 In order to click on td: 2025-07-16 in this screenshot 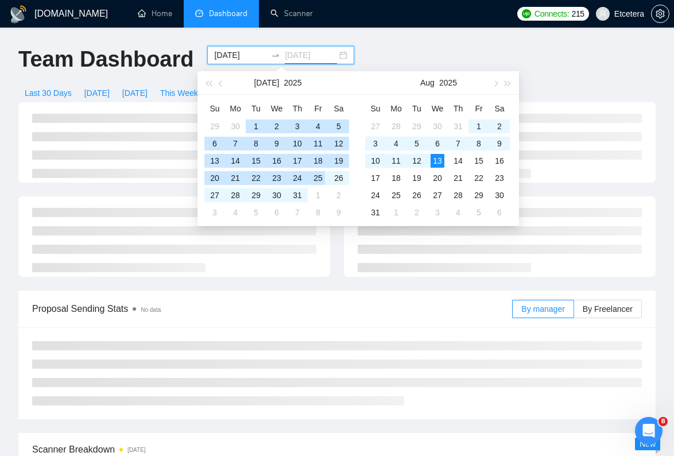, I will do `click(277, 161)`.